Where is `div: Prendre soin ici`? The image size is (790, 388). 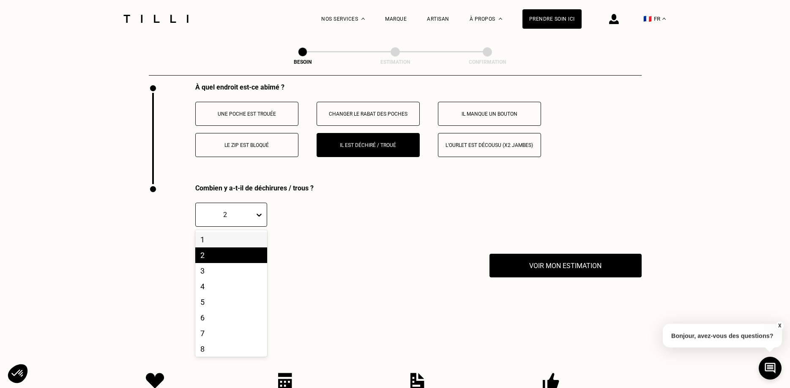
div: Prendre soin ici is located at coordinates (552, 19).